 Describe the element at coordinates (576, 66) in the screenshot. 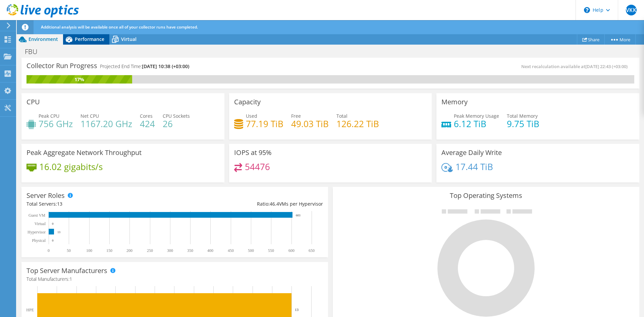

I see `span: Next recalculation available at` at that location.